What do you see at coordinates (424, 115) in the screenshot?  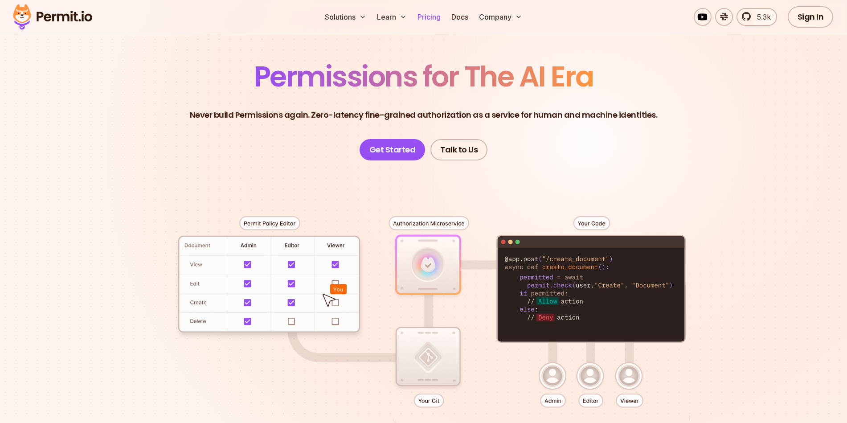 I see `p: Never build Permissions again. Zero-latency fine-grained authorization as a service for human and...` at bounding box center [424, 115].